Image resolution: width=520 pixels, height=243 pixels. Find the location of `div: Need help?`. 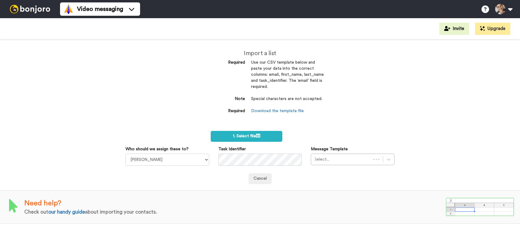

div: Need help? is located at coordinates (235, 203).